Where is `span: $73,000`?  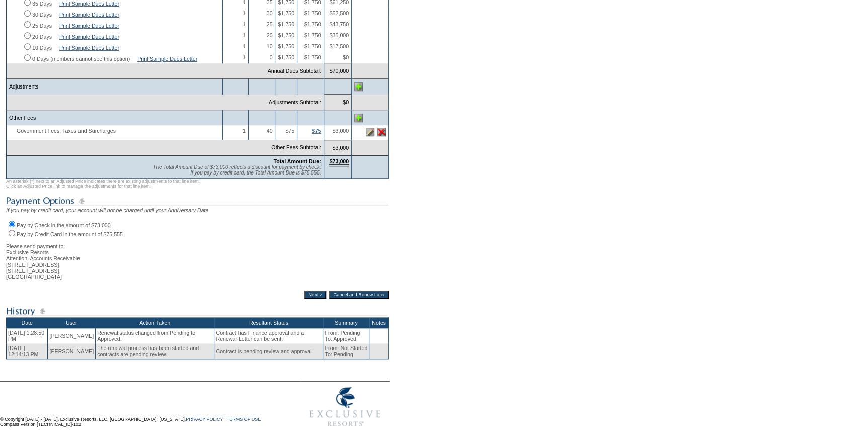
span: $73,000 is located at coordinates (338, 163).